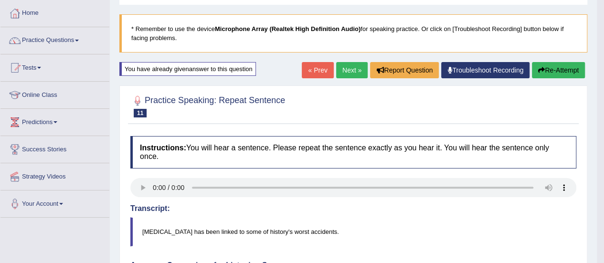 Image resolution: width=604 pixels, height=263 pixels. What do you see at coordinates (55, 66) in the screenshot?
I see `a: Tests` at bounding box center [55, 66].